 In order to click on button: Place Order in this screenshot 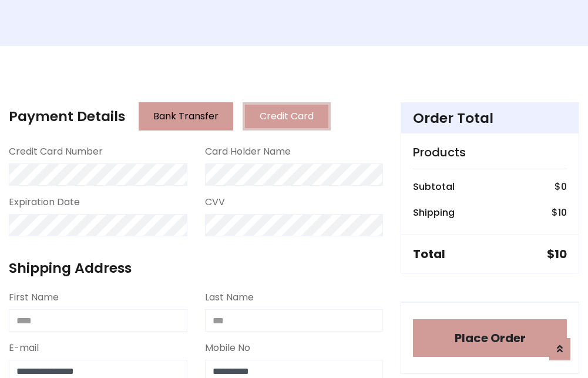, I will do `click(490, 338)`.